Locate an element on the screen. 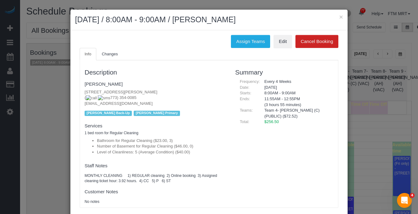 Image resolution: width=418 pixels, height=214 pixels. span: ( 773) 354-0085 is located at coordinates (111, 97).